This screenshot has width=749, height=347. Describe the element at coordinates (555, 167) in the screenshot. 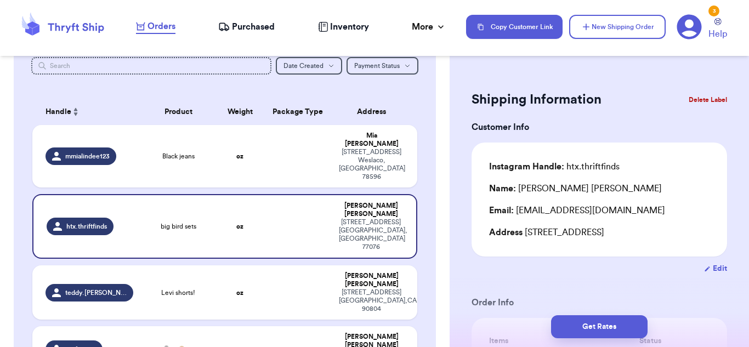

I see `div: htx.thriftfinds` at that location.